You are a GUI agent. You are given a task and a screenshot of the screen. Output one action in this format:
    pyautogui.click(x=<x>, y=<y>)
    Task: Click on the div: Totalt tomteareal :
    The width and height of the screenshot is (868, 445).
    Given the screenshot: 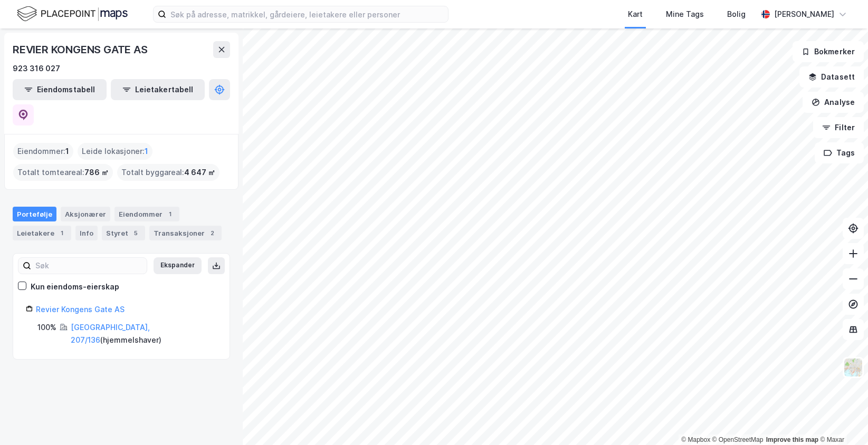 What is the action you would take?
    pyautogui.click(x=63, y=173)
    